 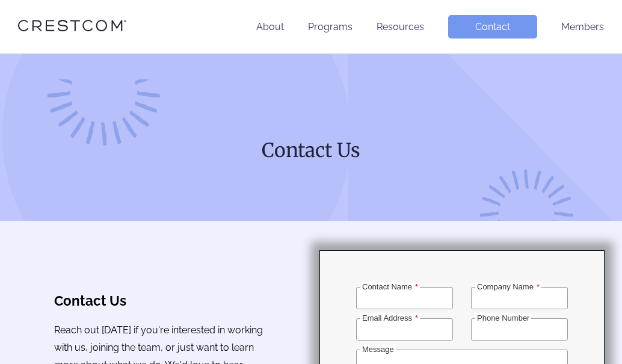 What do you see at coordinates (401, 27) in the screenshot?
I see `a: Resources` at bounding box center [401, 27].